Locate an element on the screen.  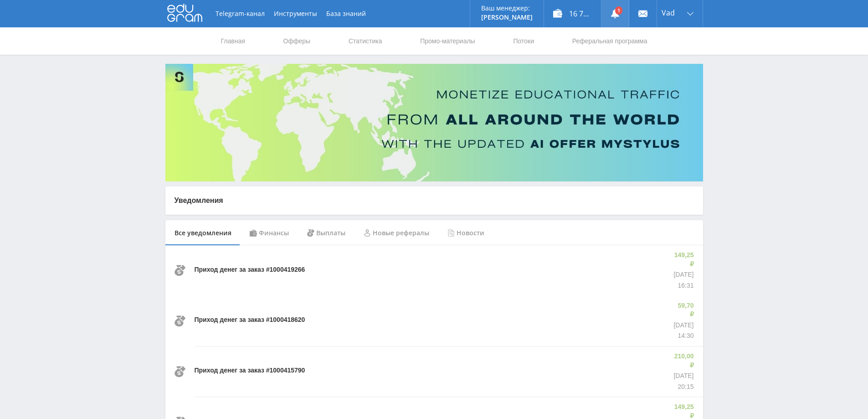
a: Промо-материалы is located at coordinates (447, 41).